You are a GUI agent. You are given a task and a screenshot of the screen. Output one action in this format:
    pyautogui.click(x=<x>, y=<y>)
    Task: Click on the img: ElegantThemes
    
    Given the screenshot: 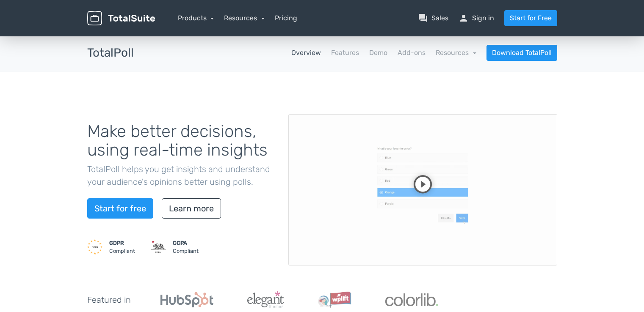 What is the action you would take?
    pyautogui.click(x=265, y=300)
    